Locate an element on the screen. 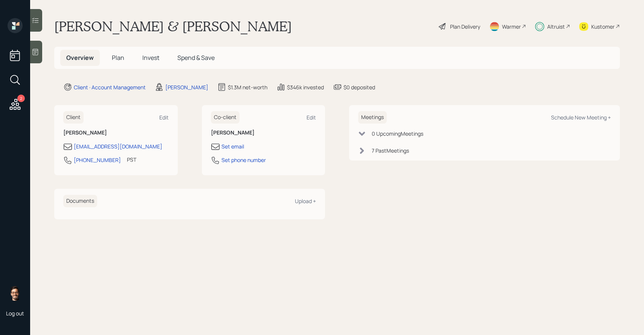 The width and height of the screenshot is (644, 335). h6: Client is located at coordinates (74, 117).